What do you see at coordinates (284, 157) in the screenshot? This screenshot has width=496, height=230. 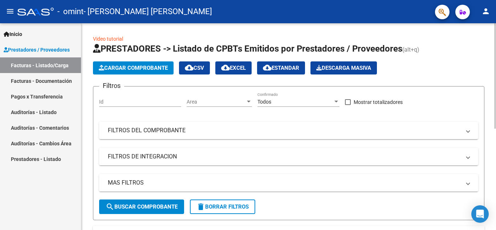 I see `mat-panel-title: FILTROS DE INTEGRACION` at bounding box center [284, 157].